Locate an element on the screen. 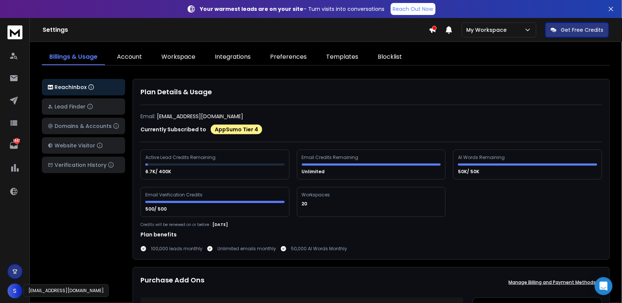 Image resolution: width=622 pixels, height=303 pixels. p: Manage Billing and Payment Methods is located at coordinates (552, 282).